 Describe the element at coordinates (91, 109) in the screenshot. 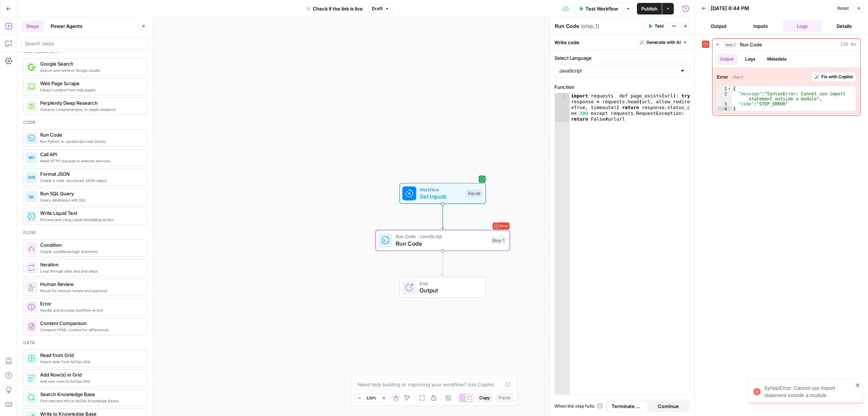

I see `span: Conduct comprehensive, in-depth research` at that location.